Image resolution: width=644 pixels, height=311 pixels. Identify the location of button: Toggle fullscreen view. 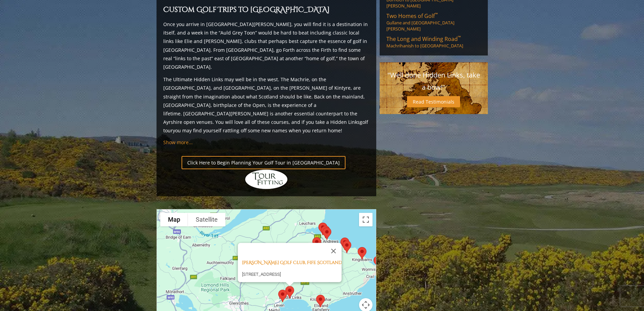
(366, 219).